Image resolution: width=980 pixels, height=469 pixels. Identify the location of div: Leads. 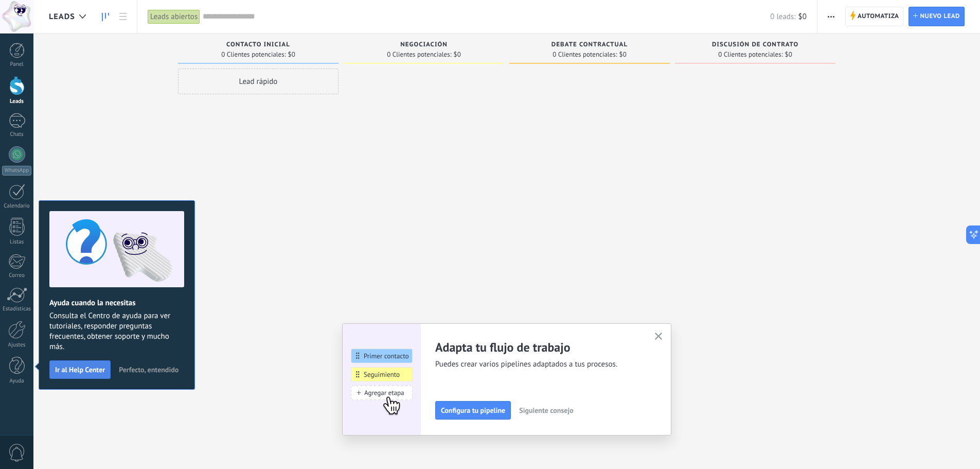
(17, 101).